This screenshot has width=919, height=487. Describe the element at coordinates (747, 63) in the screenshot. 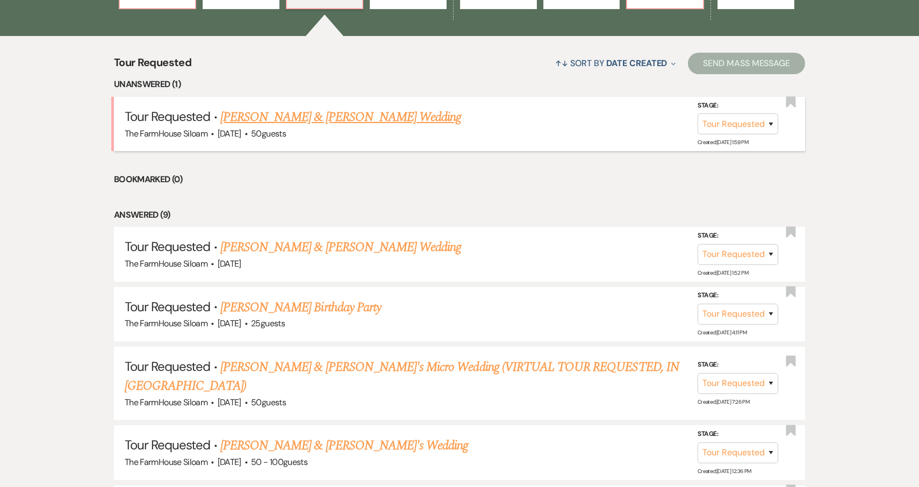

I see `button: Send Mass Message` at that location.